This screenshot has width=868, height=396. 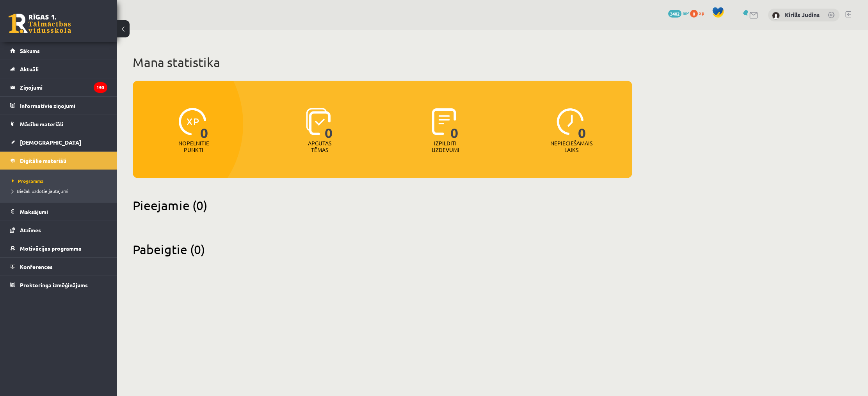 What do you see at coordinates (63, 87) in the screenshot?
I see `legend: Ziņojumi` at bounding box center [63, 87].